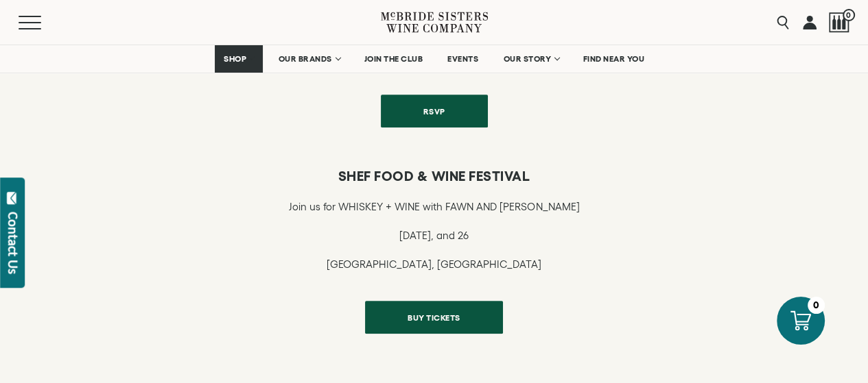 This screenshot has width=868, height=383. I want to click on a: OUR STORY, so click(530, 59).